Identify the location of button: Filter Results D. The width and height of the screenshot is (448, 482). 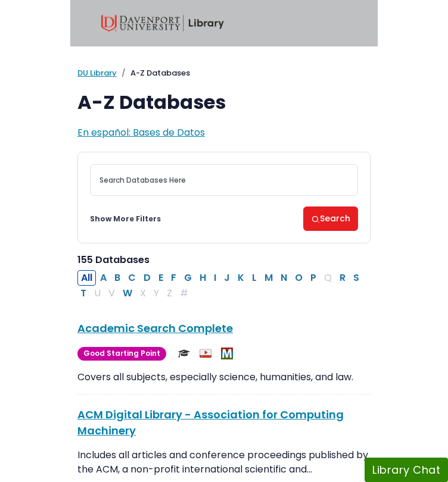
(147, 278).